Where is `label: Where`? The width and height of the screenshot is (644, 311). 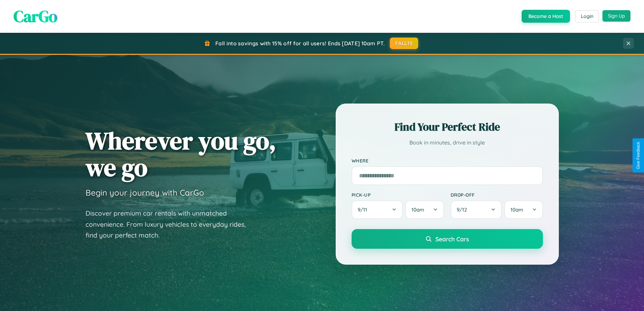
label: Where is located at coordinates (447, 161).